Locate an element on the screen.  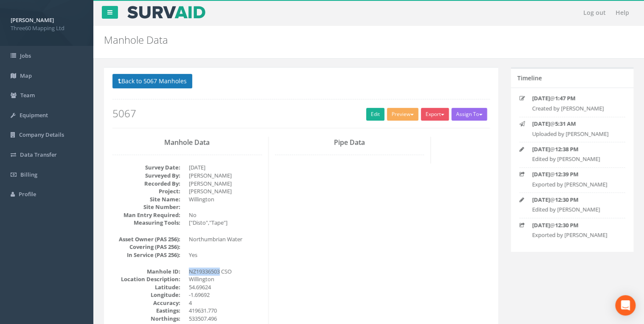
dt: Asset Owner (PAS 256): is located at coordinates (146, 239).